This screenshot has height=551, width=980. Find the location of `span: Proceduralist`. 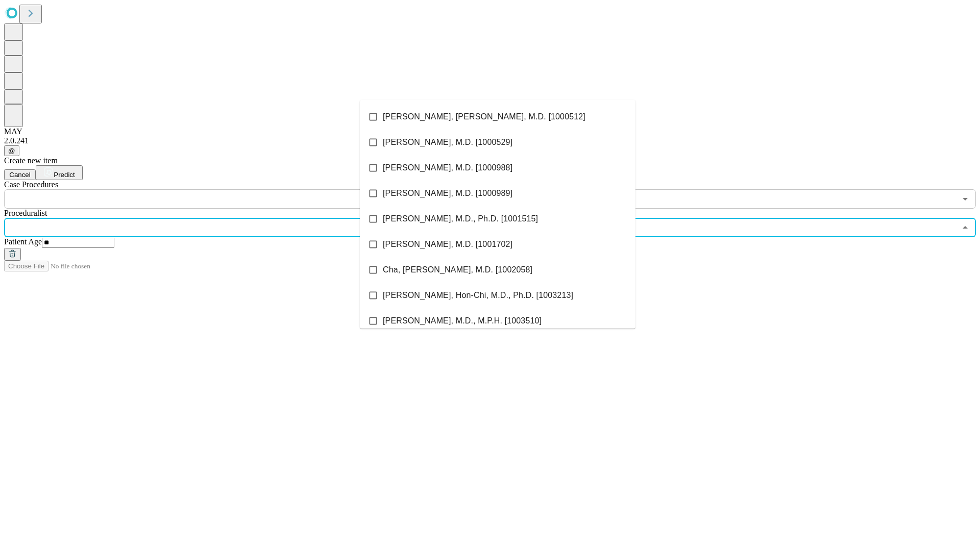

span: Proceduralist is located at coordinates (25, 213).